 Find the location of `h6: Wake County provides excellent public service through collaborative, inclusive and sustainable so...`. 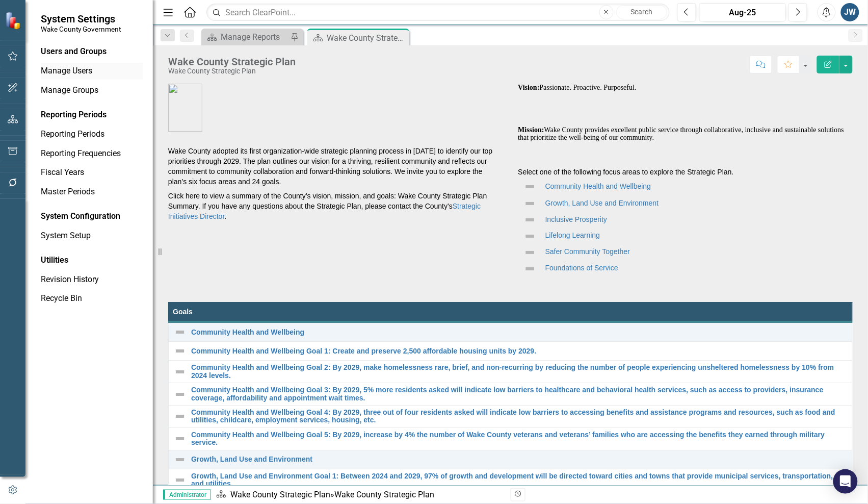

h6: Wake County provides excellent public service through collaborative, inclusive and sustainable so... is located at coordinates (685, 134).